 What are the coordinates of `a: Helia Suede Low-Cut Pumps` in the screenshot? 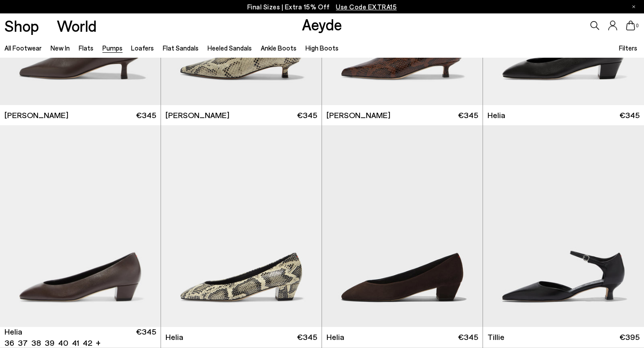 It's located at (402, 226).